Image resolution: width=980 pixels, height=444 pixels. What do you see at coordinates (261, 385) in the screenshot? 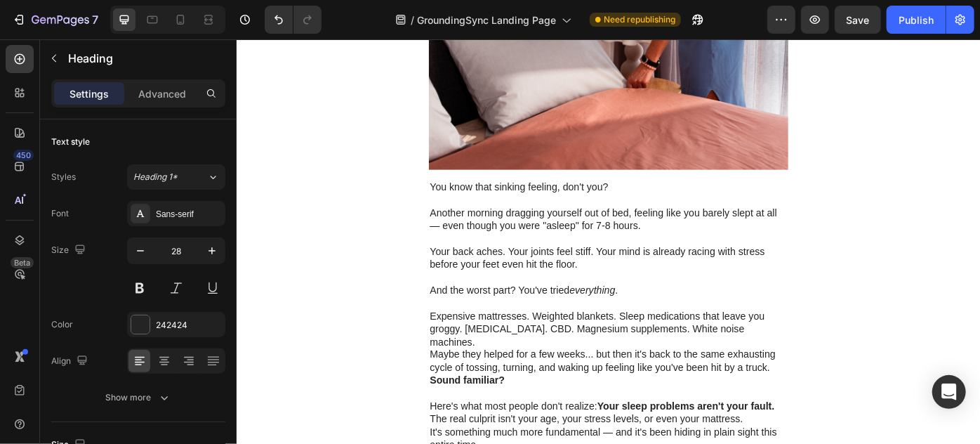
I see `strong: Sound familiar?` at bounding box center [261, 385].